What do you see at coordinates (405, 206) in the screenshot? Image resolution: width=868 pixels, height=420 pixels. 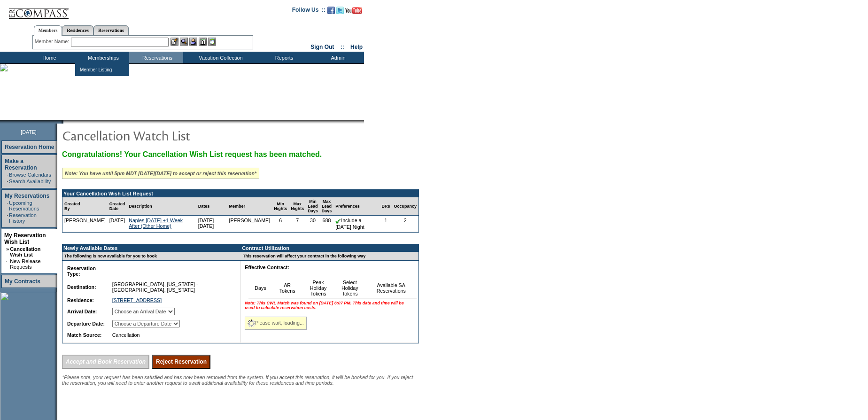 I see `td: Occupancy` at bounding box center [405, 206].